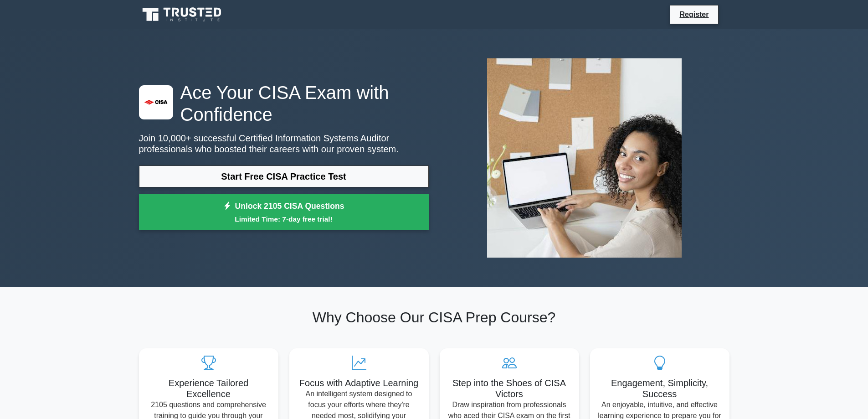 The image size is (868, 419). I want to click on h2: Why Choose Our CISA Prep Course?, so click(434, 318).